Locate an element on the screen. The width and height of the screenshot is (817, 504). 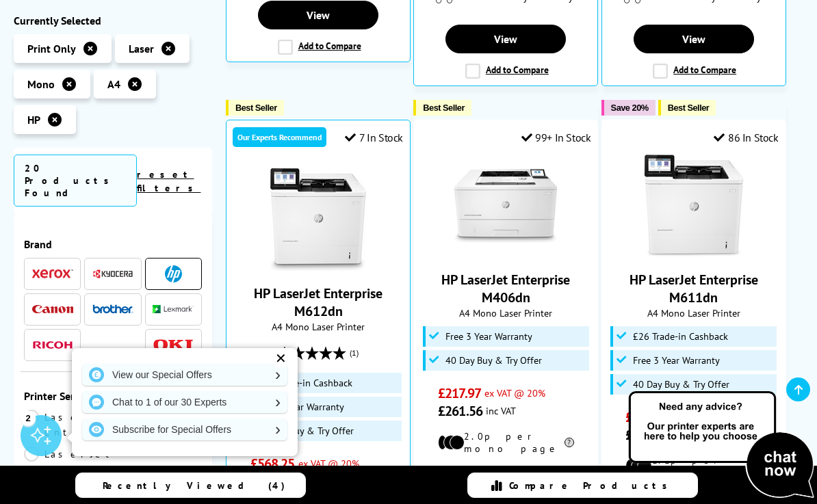
img: HP is located at coordinates (173, 274).